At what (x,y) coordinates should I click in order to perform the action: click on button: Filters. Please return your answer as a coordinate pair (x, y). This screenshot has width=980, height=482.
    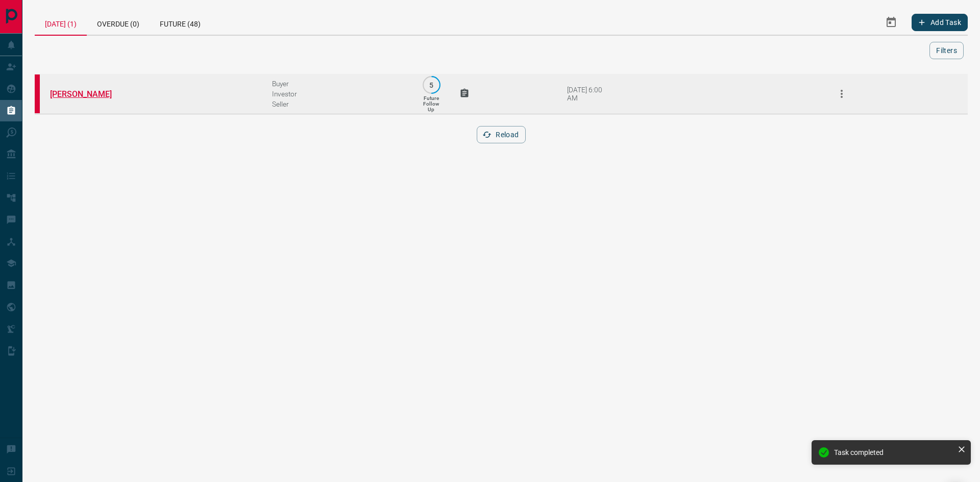
    Looking at the image, I should click on (946, 51).